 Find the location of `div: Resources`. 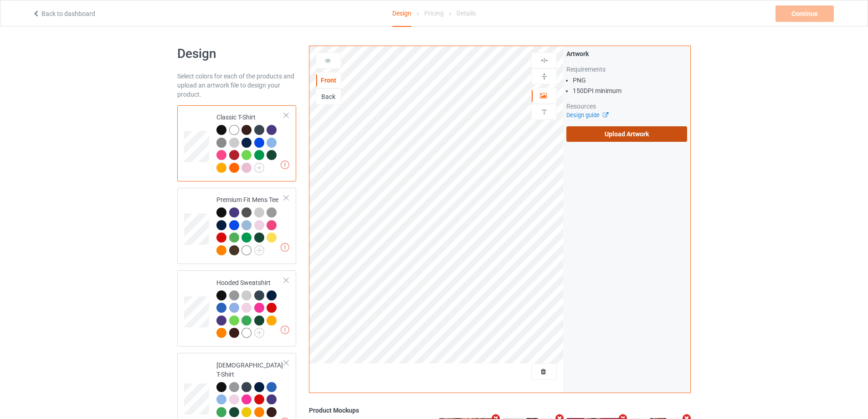

div: Resources is located at coordinates (626, 107).